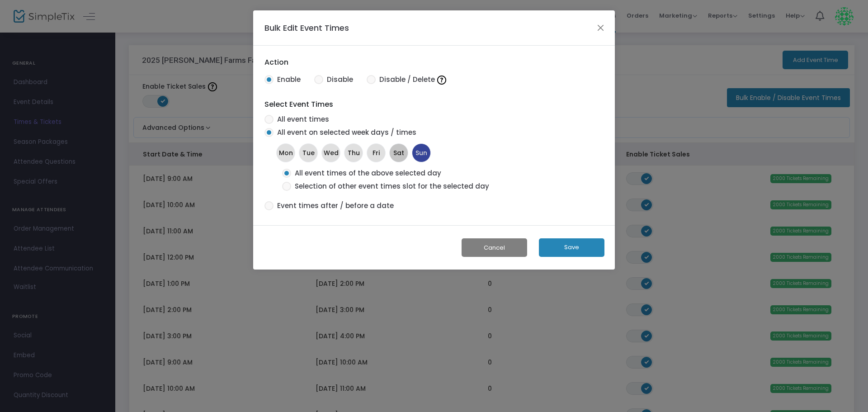 The image size is (868, 412). I want to click on span: All event times, so click(301, 119).